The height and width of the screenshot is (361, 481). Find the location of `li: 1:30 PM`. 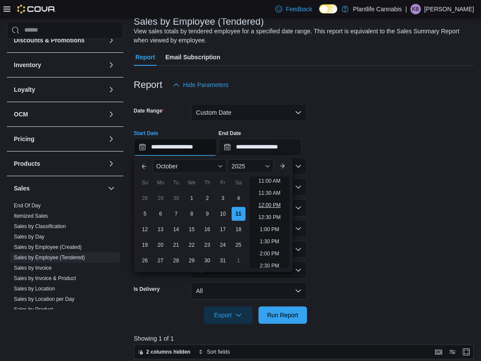

li: 1:30 PM is located at coordinates (269, 242).